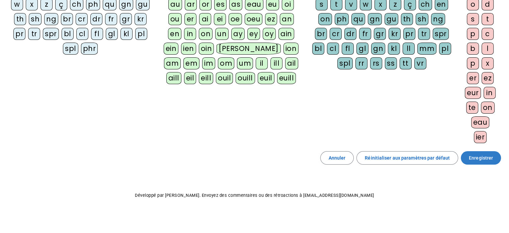  I want to click on div: aill, so click(174, 78).